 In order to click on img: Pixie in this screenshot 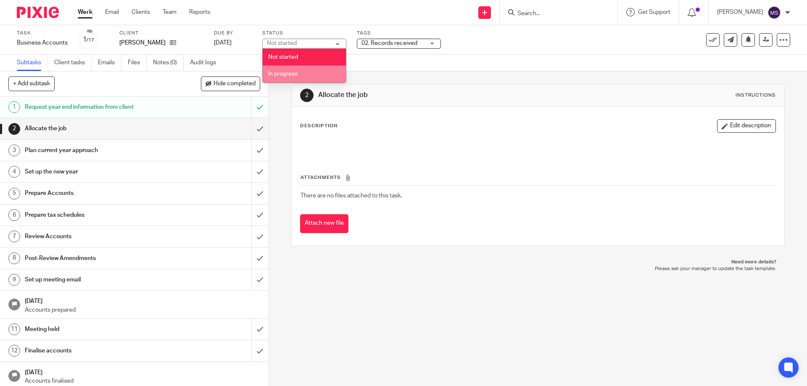, I will do `click(38, 12)`.